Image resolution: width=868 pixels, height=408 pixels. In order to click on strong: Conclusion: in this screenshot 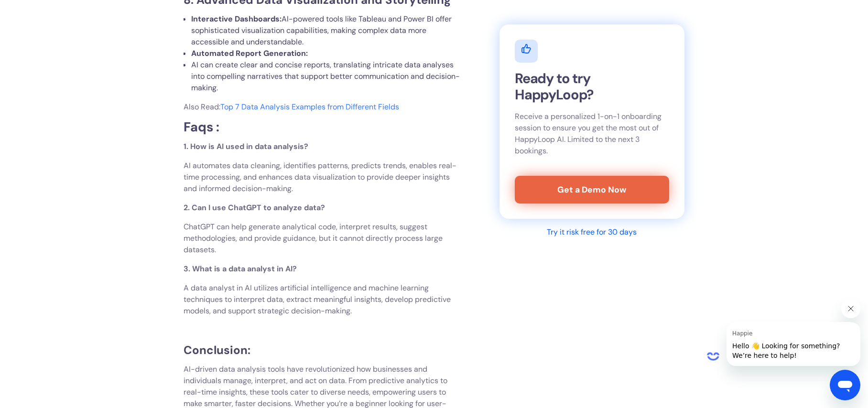, I will do `click(217, 350)`.